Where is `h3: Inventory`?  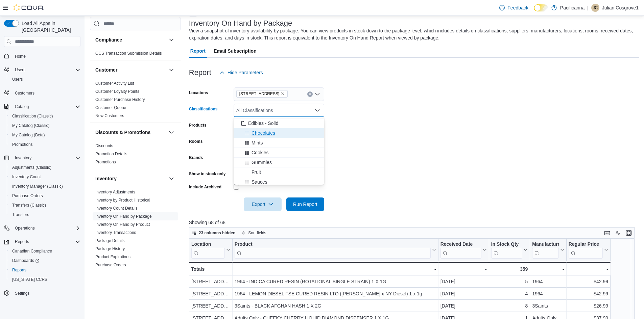 h3: Inventory is located at coordinates (106, 178).